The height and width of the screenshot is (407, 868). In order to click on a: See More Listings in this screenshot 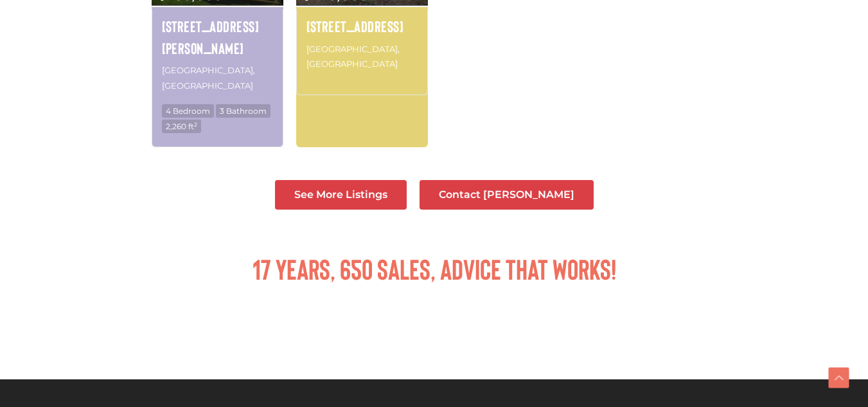, I will do `click(341, 195)`.